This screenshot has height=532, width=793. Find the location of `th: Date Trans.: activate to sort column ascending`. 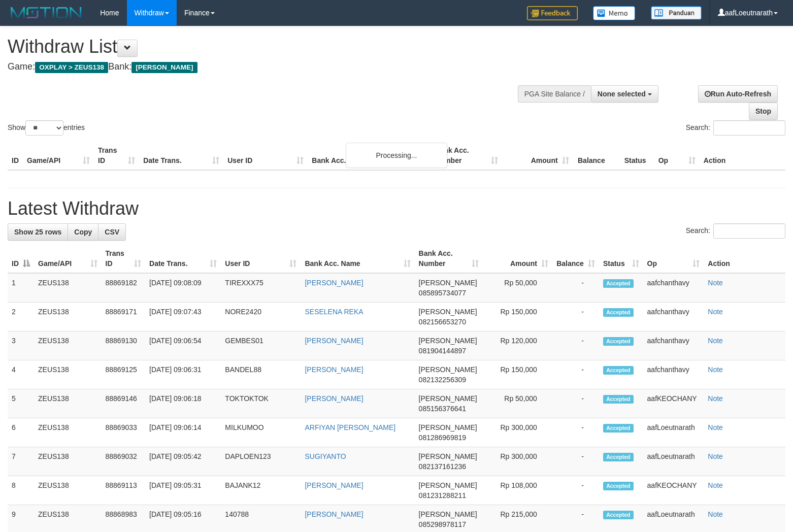

th: Date Trans.: activate to sort column ascending is located at coordinates (183, 258).